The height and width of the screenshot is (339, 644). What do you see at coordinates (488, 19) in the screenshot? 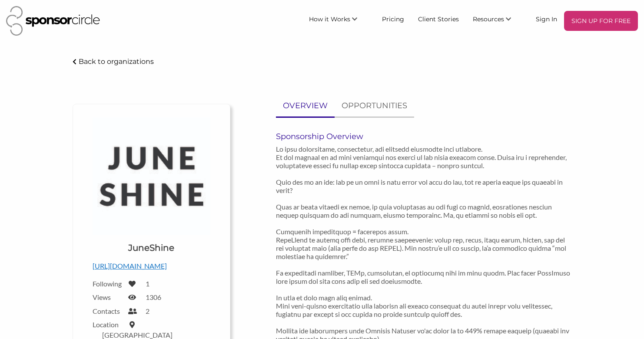
I see `span: Resources` at bounding box center [488, 19].